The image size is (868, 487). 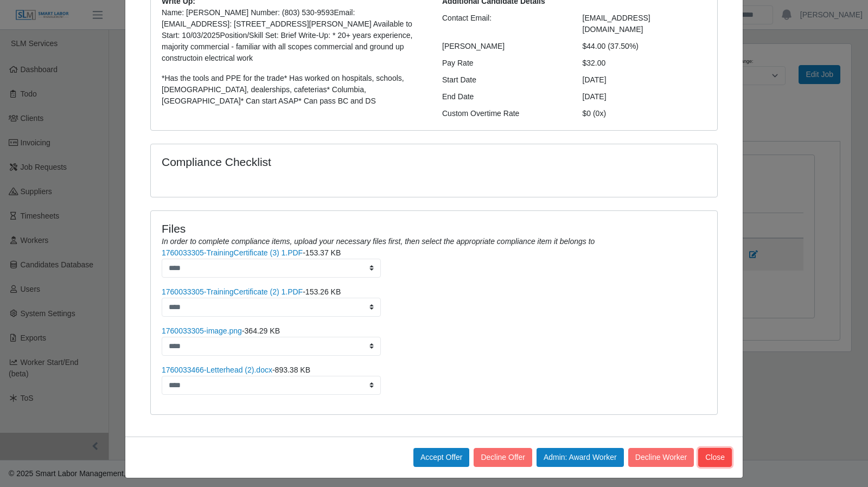 What do you see at coordinates (232, 253) in the screenshot?
I see `a: 1760033305-TrainingCertificate (3) 1.PDF` at bounding box center [232, 253].